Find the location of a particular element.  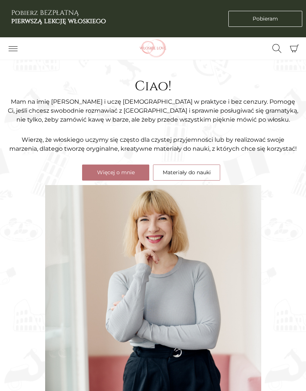

h3: Pobierz BEZPŁATNĄ is located at coordinates (59, 17).